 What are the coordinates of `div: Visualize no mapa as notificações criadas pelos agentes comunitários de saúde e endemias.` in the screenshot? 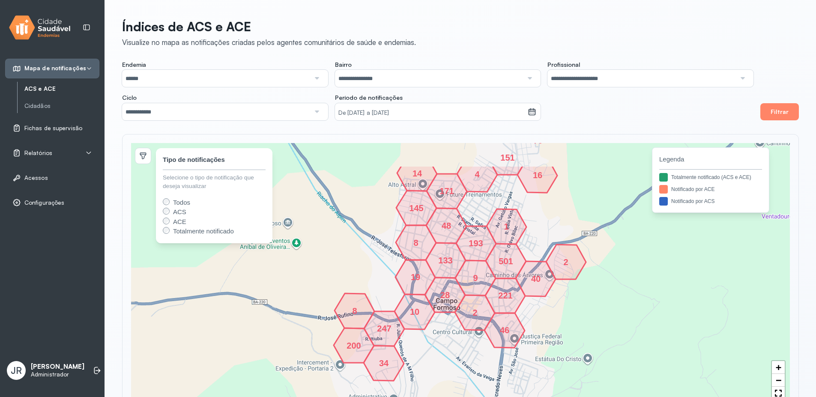 It's located at (269, 42).